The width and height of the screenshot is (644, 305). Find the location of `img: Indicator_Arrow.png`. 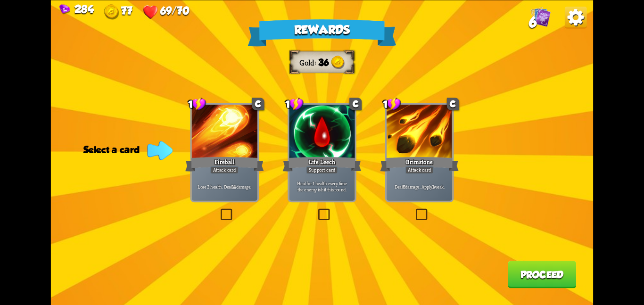

img: Indicator_Arrow.png is located at coordinates (160, 150).